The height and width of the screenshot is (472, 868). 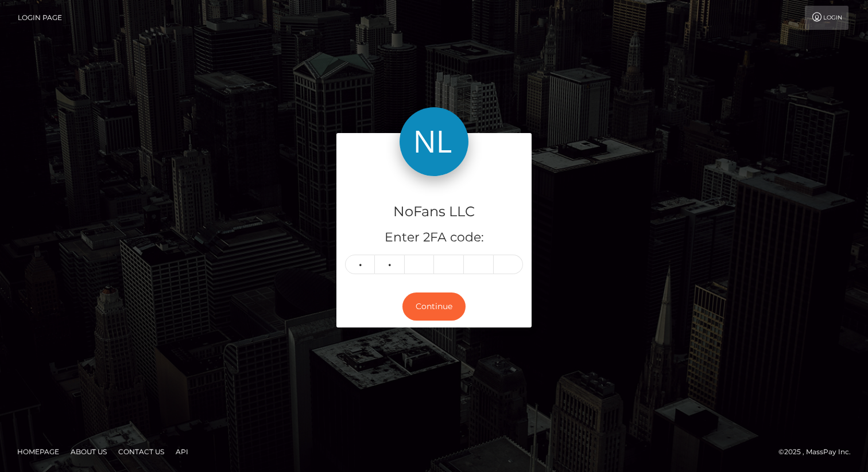 I want to click on h4: NoFans LLC, so click(x=434, y=212).